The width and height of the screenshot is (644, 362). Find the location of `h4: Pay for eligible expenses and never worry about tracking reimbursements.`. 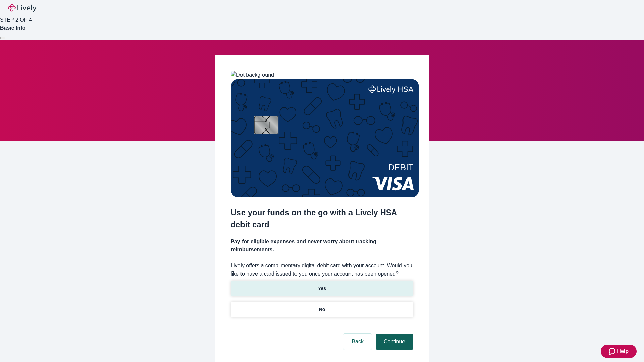

h4: Pay for eligible expenses and never worry about tracking reimbursements. is located at coordinates (322, 246).